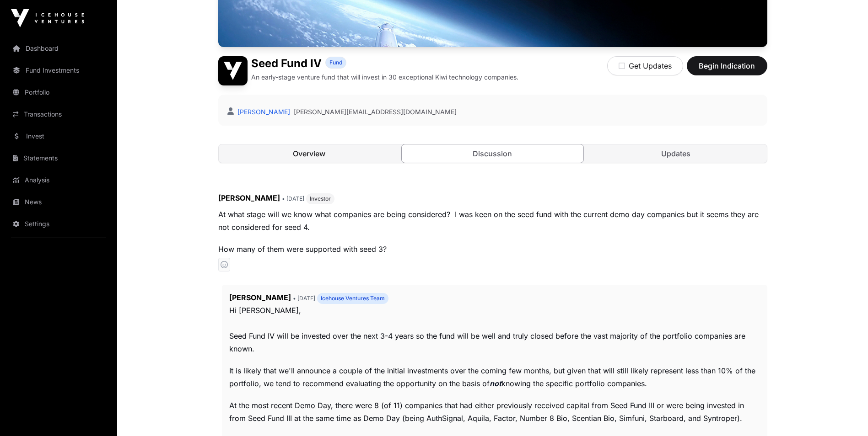  I want to click on div: Chat Widget, so click(845, 414).